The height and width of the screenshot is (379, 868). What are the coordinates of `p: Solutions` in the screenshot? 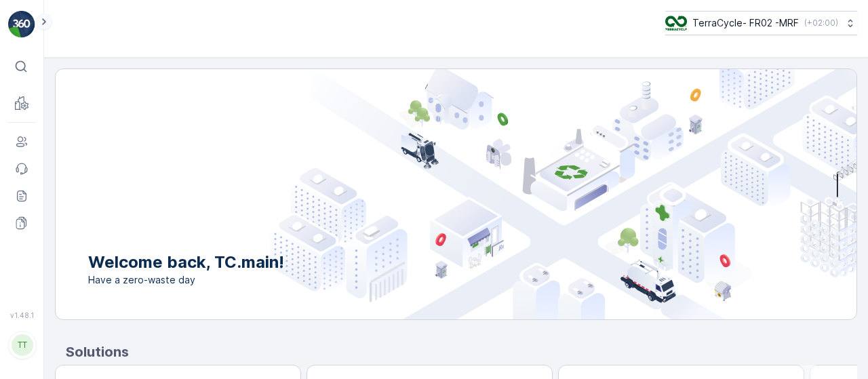 It's located at (461, 352).